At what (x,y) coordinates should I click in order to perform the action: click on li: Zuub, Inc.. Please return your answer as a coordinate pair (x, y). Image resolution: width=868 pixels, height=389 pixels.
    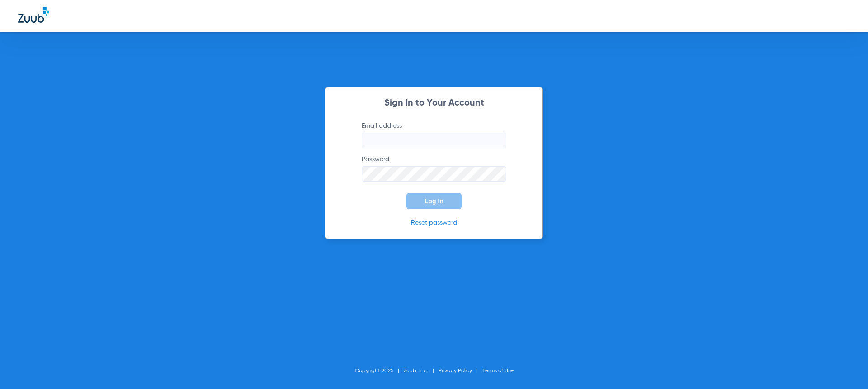
    Looking at the image, I should click on (421, 371).